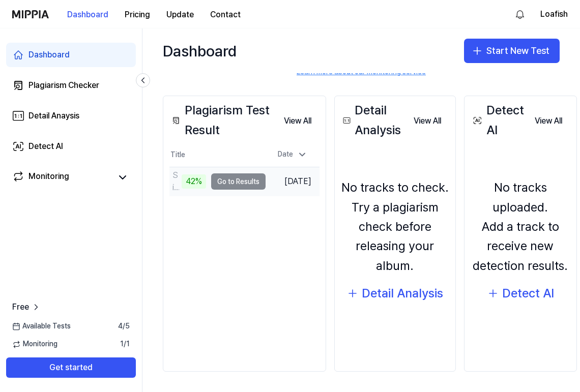 The height and width of the screenshot is (392, 580). What do you see at coordinates (54, 116) in the screenshot?
I see `div: Detail Anaysis` at bounding box center [54, 116].